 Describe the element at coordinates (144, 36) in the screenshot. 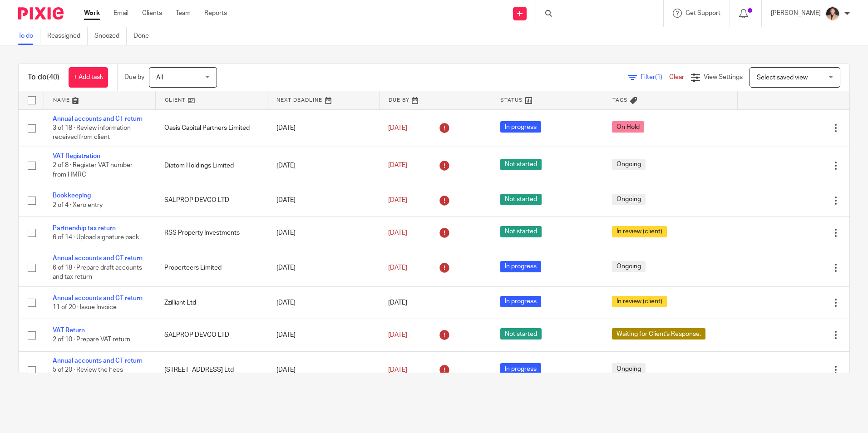

I see `a: Done` at that location.